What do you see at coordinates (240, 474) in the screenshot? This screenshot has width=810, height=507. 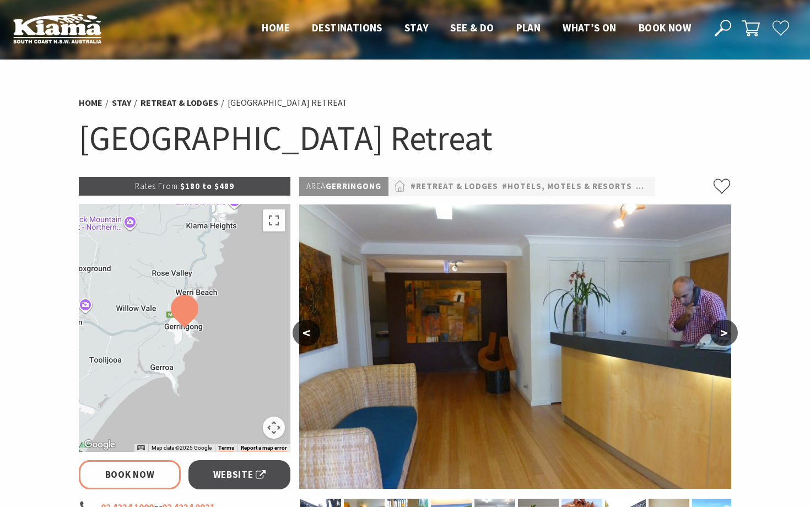 I see `span: Website` at bounding box center [240, 474].